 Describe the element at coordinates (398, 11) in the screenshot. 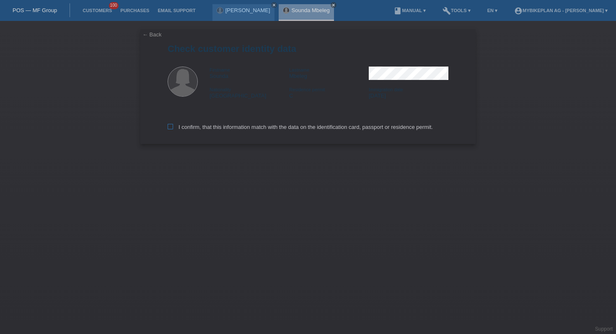

I see `i: book` at that location.